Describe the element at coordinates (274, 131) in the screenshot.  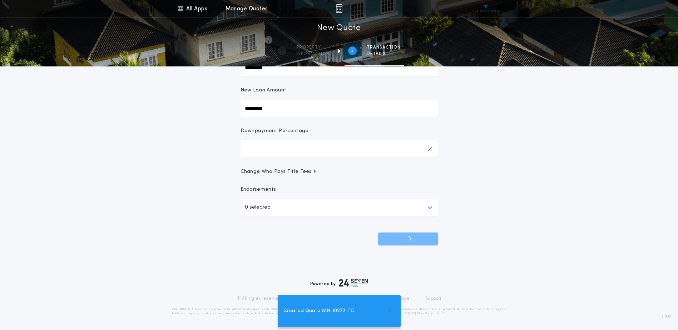
I see `p: Downpayment Percentage` at that location.